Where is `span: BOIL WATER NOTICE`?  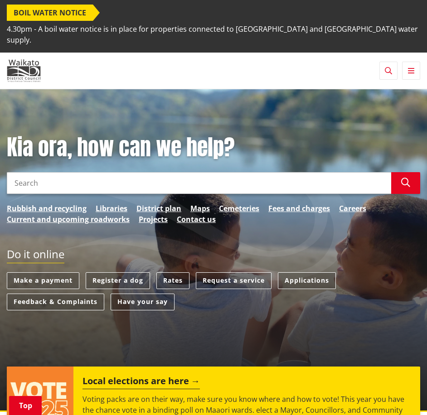
span: BOIL WATER NOTICE is located at coordinates (50, 13).